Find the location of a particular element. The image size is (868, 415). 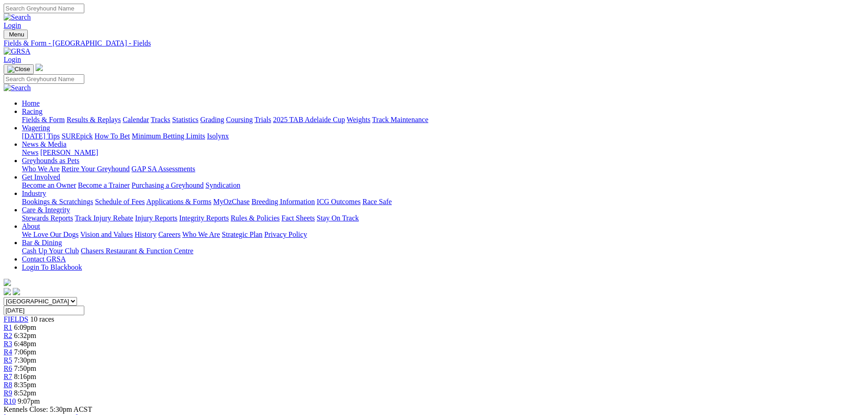

a: Fact Sheets is located at coordinates (298, 218).